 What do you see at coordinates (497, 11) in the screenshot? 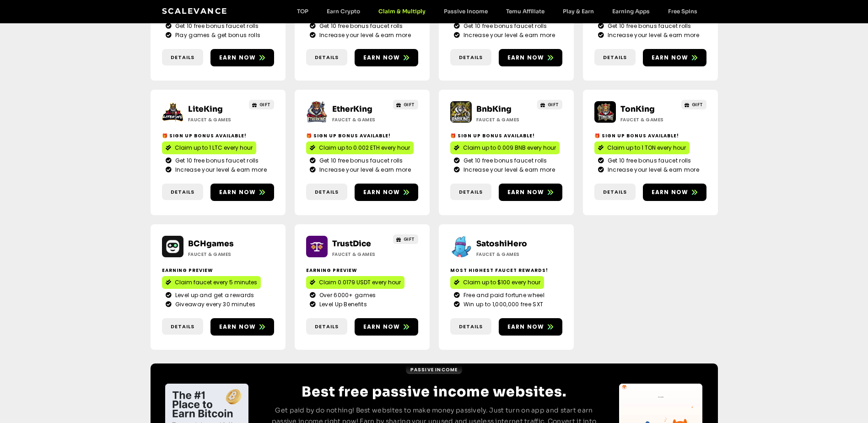
I see `nav: Menu` at bounding box center [497, 11].